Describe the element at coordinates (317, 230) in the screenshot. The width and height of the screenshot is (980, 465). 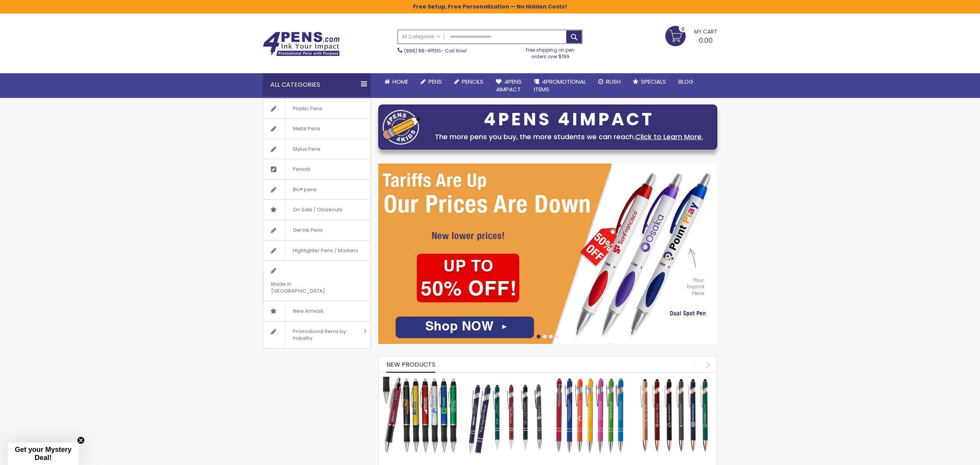
I see `a: Gel Ink Pens` at that location.